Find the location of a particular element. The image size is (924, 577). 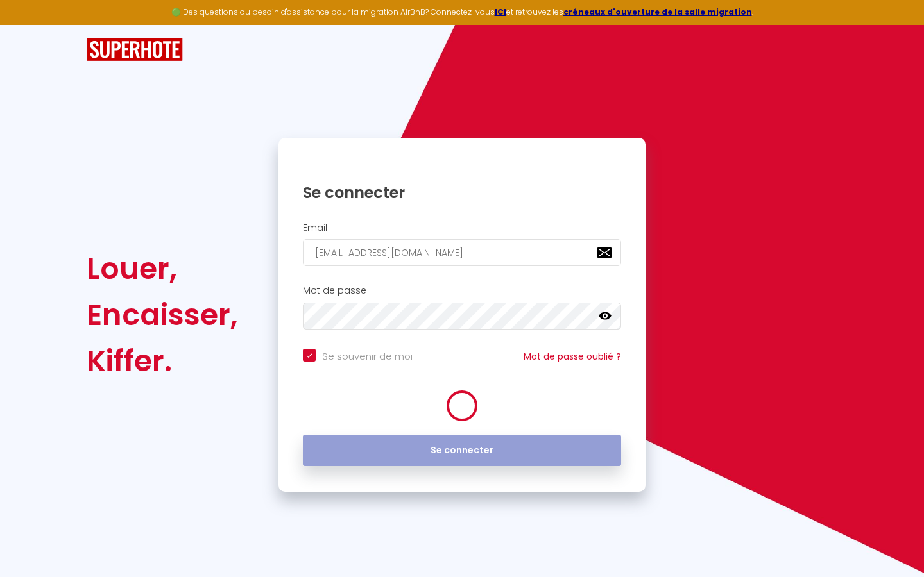

div: Louer, is located at coordinates (162, 269).